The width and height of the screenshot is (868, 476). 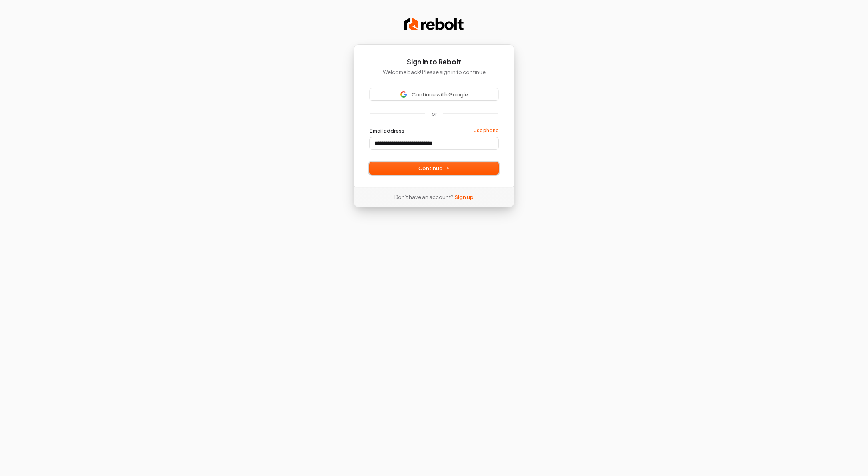 What do you see at coordinates (387, 131) in the screenshot?
I see `label: Email address` at bounding box center [387, 131].